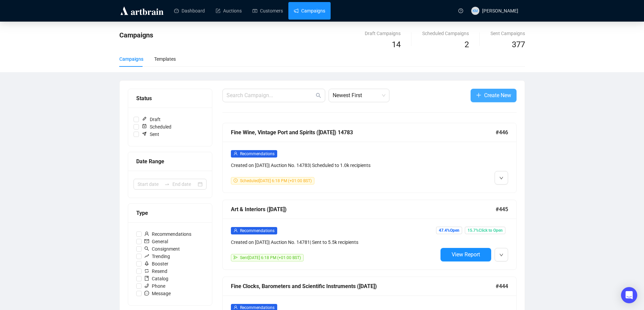  What do you see at coordinates (382, 34) in the screenshot?
I see `div: Draft Campaigns` at bounding box center [382, 34].